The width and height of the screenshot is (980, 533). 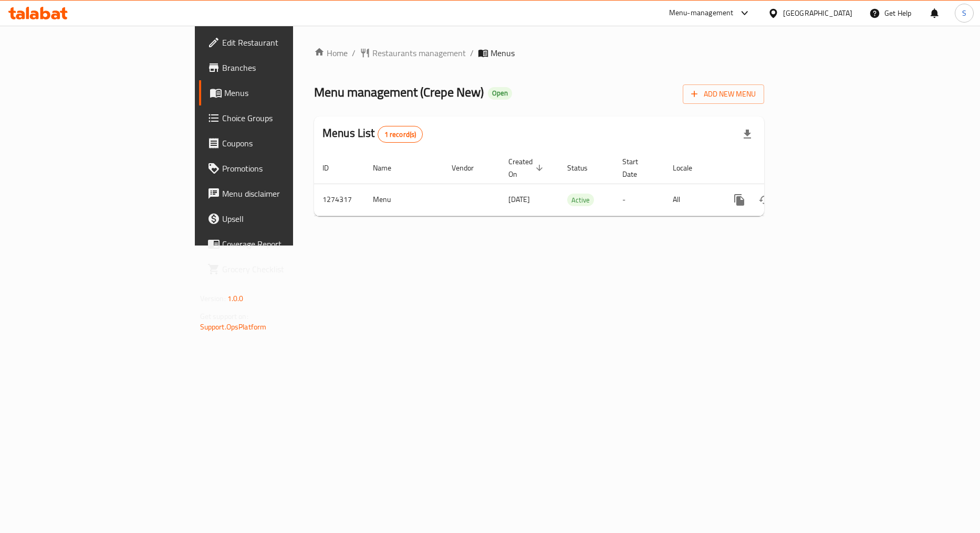 I want to click on a: Choice Groups, so click(x=279, y=118).